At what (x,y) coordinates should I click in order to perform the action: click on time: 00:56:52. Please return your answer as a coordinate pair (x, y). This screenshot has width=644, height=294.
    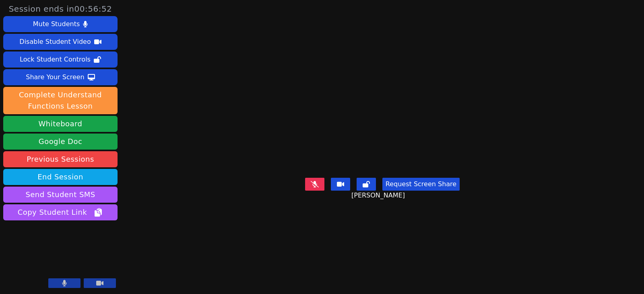
    Looking at the image, I should click on (93, 9).